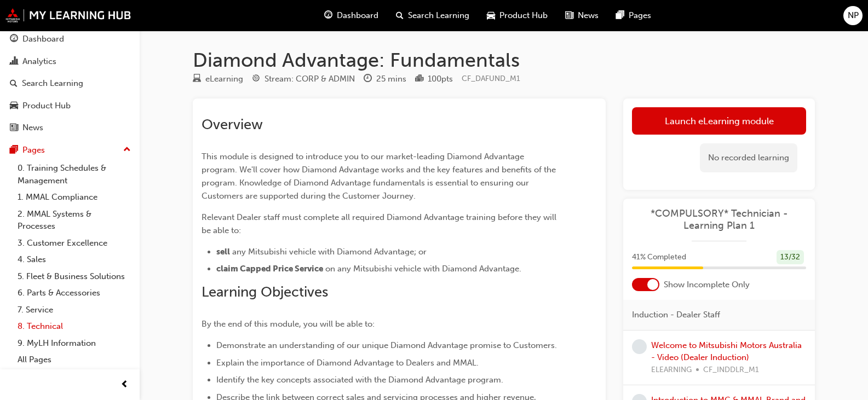 The height and width of the screenshot is (400, 868). What do you see at coordinates (74, 174) in the screenshot?
I see `a: 0. Training Schedules & Management` at bounding box center [74, 174].